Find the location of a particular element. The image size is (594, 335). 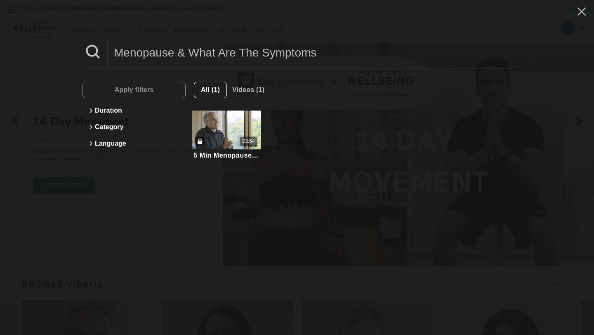

button: Duration is located at coordinates (134, 111).